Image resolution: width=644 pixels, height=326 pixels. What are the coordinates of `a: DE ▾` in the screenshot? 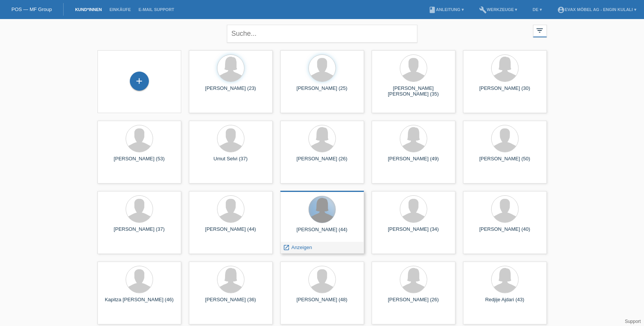 It's located at (537, 10).